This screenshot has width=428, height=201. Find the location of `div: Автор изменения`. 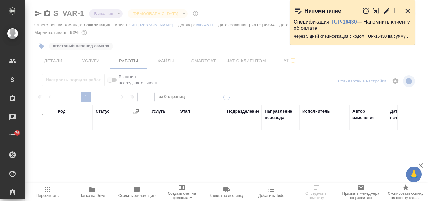

div: Автор изменения is located at coordinates (368, 114).